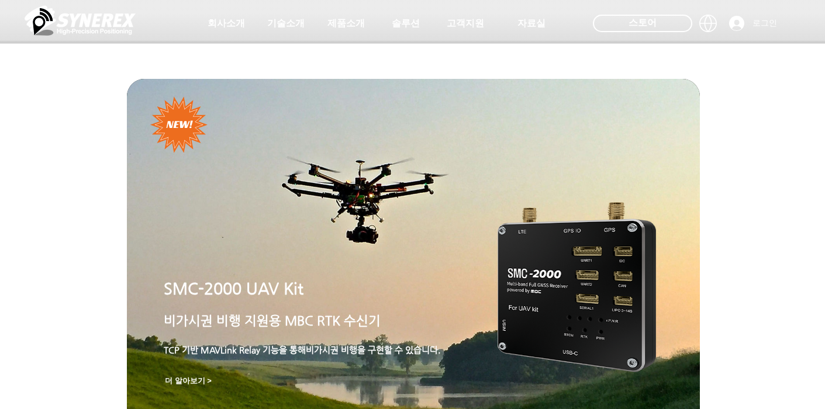  I want to click on span: 스토어, so click(642, 23).